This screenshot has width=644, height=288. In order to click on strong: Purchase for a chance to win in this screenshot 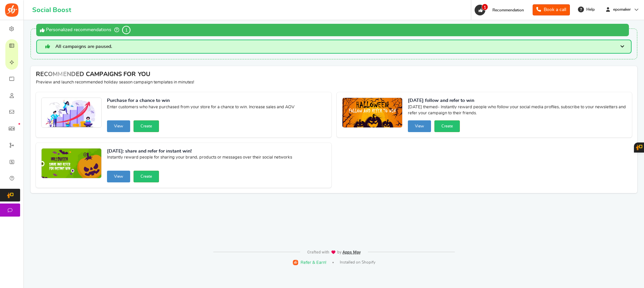, I will do `click(201, 101)`.